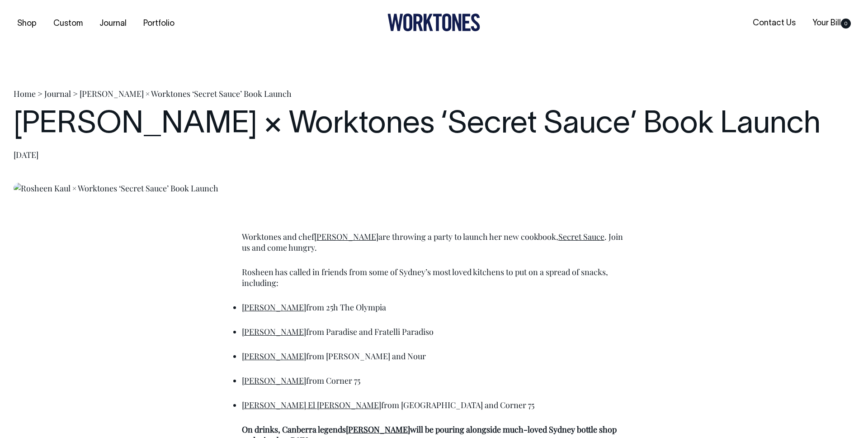 The width and height of the screenshot is (868, 438). What do you see at coordinates (582, 237) in the screenshot?
I see `a: Secret Sauce` at bounding box center [582, 237].